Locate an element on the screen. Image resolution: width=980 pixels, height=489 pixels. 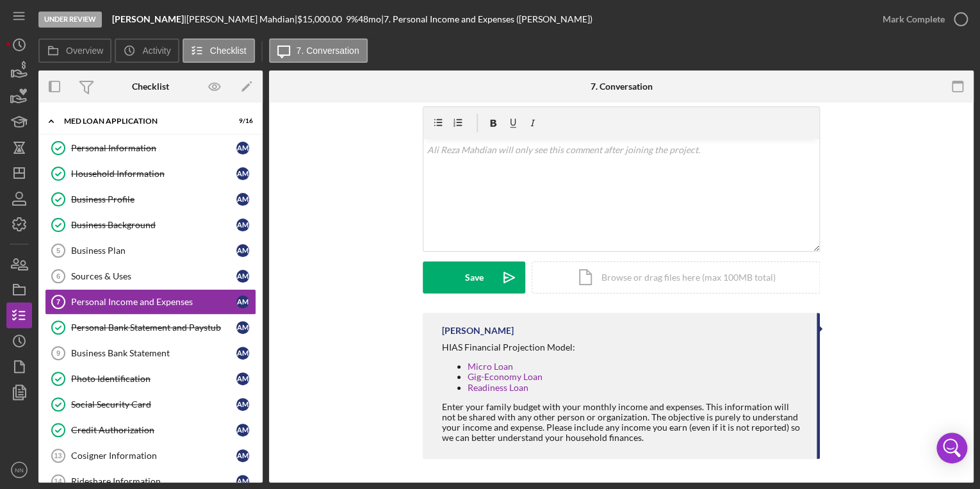
div: Business Plan is located at coordinates (153, 251).